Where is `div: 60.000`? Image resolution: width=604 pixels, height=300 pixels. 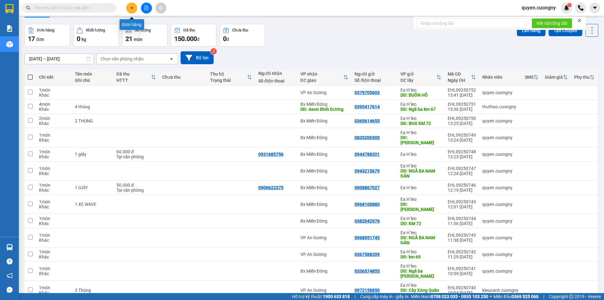
div: 60.000 is located at coordinates (27, 37).